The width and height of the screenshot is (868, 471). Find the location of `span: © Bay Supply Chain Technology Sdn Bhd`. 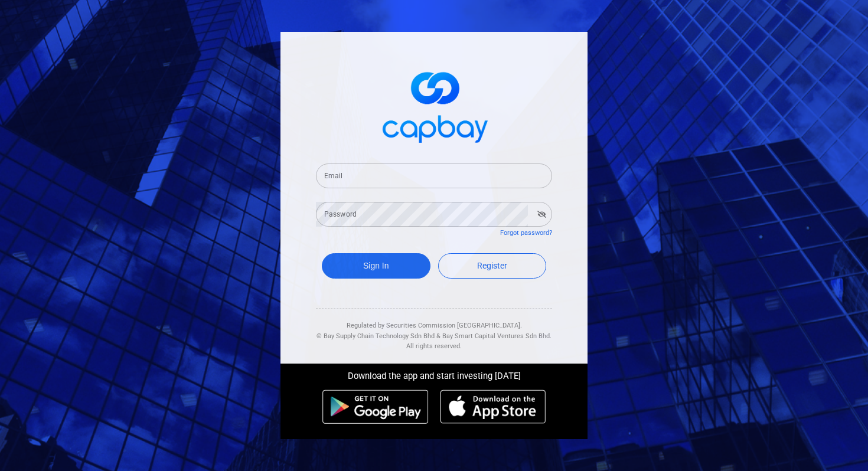

span: © Bay Supply Chain Technology Sdn Bhd is located at coordinates (376, 336).